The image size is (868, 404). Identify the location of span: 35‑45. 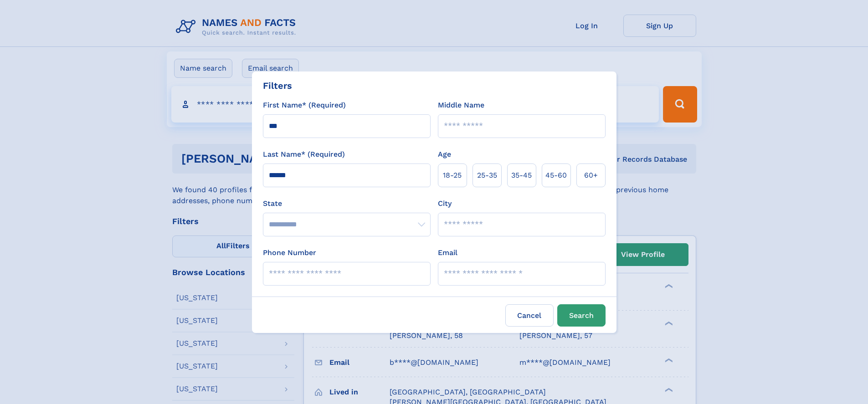
(521, 175).